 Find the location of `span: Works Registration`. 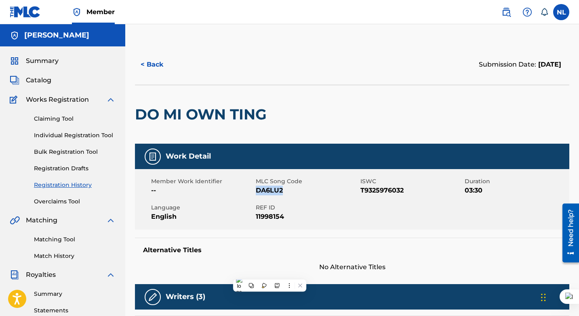

span: Works Registration is located at coordinates (57, 100).